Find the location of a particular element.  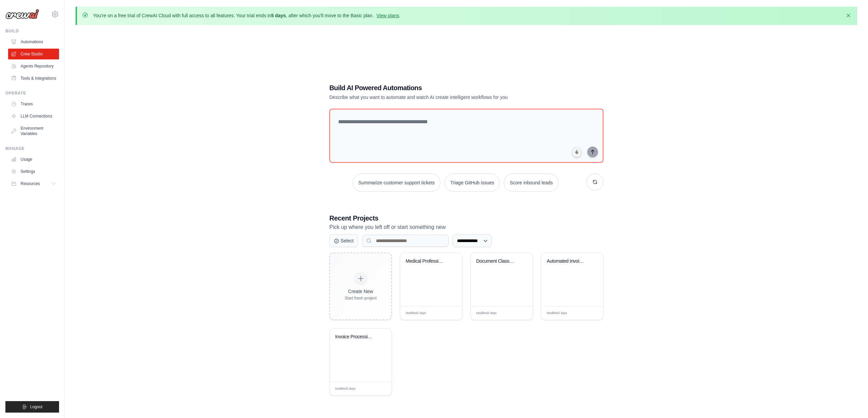

button: Select is located at coordinates (343, 241).